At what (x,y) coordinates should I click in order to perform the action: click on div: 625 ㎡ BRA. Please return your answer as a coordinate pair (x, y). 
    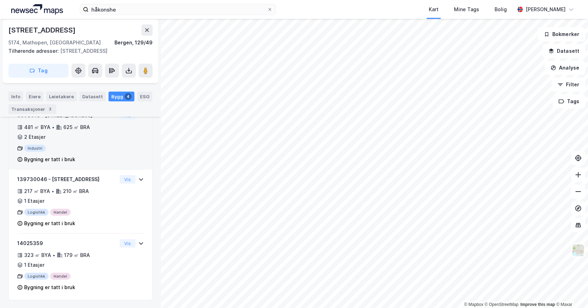
    Looking at the image, I should click on (77, 127).